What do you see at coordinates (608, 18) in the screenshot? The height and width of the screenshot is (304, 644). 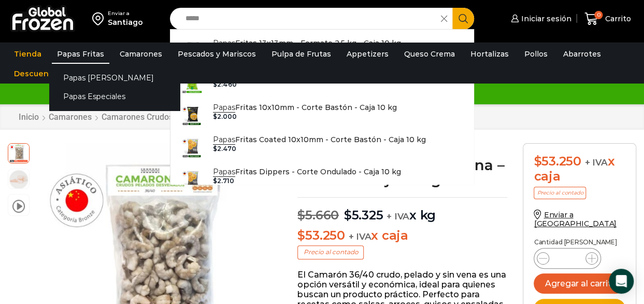 I see `a: 0 Carrito` at bounding box center [608, 18].